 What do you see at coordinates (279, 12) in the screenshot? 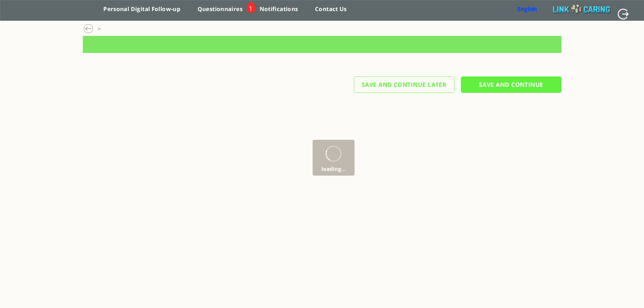
I see `a: Notifications` at bounding box center [279, 12].